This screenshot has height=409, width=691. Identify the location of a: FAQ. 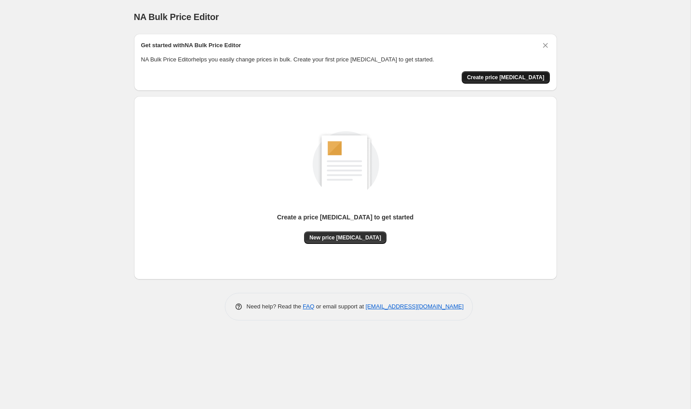
(309, 306).